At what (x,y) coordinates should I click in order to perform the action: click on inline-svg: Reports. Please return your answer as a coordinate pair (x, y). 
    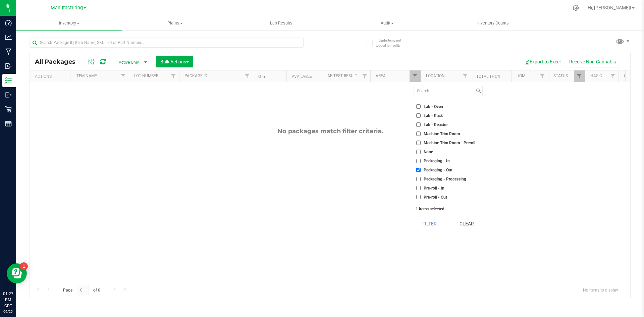
    Looking at the image, I should click on (8, 124).